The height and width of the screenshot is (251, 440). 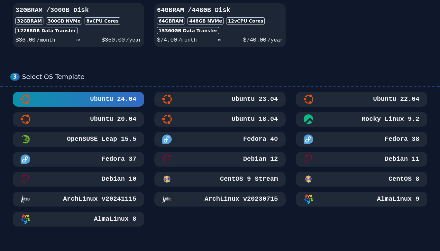 I want to click on button: 32GBRAM /300GB Disk32GBRAM300GB NVMe8vCPU Cores12288GB Data Transfer$36.00/month- or -$360.00/year, so click(x=79, y=25).